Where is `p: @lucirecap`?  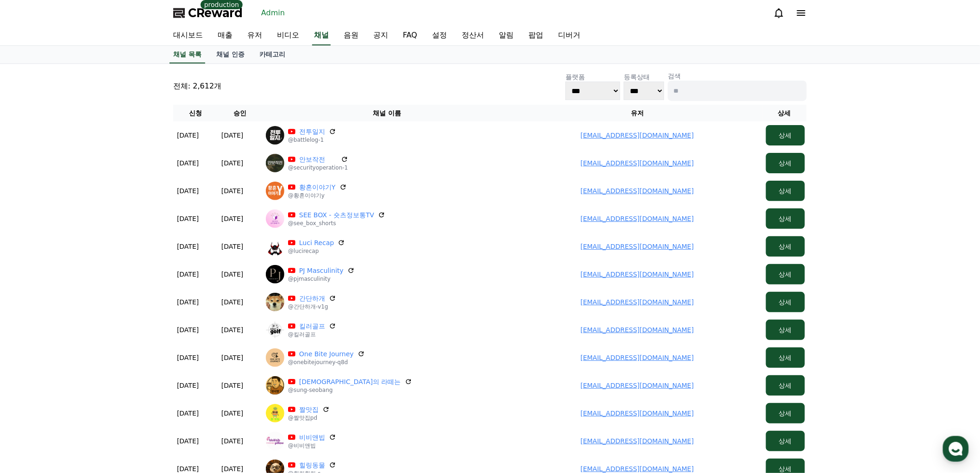
p: @lucirecap is located at coordinates (316, 251).